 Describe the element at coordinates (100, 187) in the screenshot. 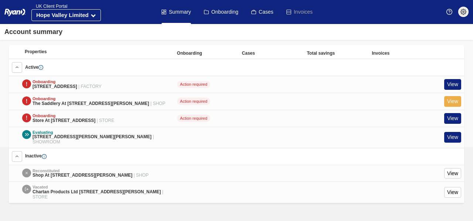

I see `div: Vacated` at that location.